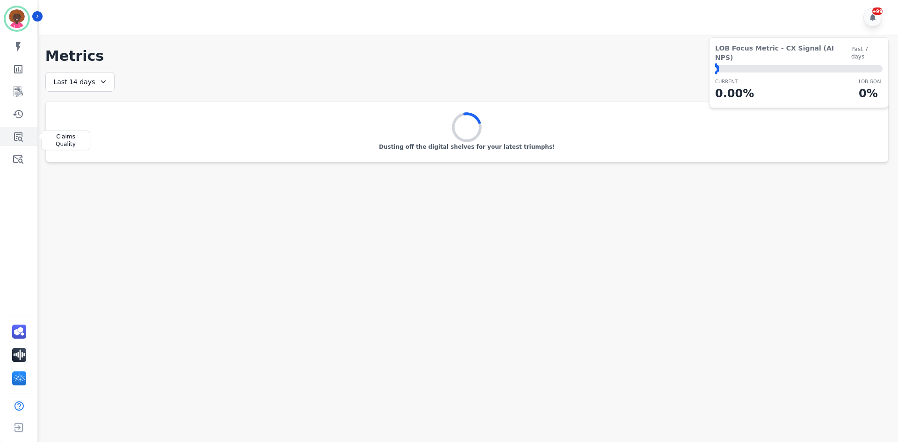 The width and height of the screenshot is (898, 442). I want to click on p: 0.00 %, so click(734, 94).